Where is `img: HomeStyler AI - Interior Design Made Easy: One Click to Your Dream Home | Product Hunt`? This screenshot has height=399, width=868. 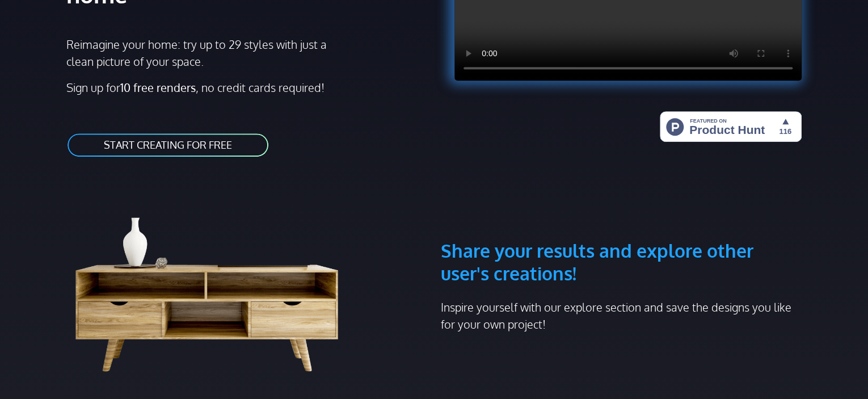 img: HomeStyler AI - Interior Design Made Easy: One Click to Your Dream Home | Product Hunt is located at coordinates (731, 127).